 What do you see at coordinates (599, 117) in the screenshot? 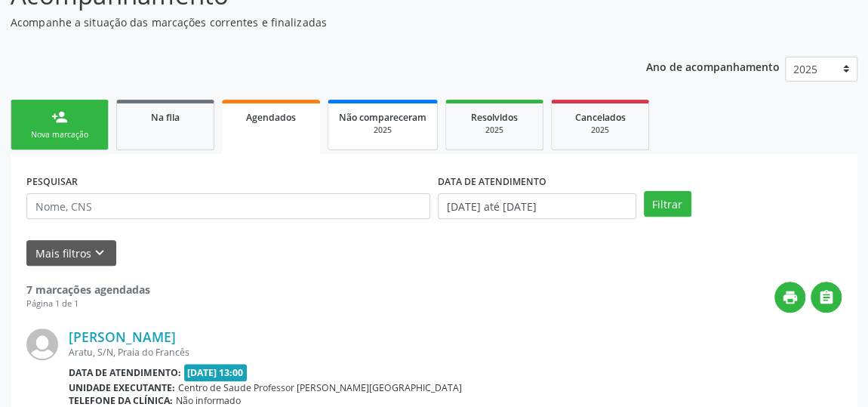
I see `span: Cancelados` at bounding box center [599, 117].